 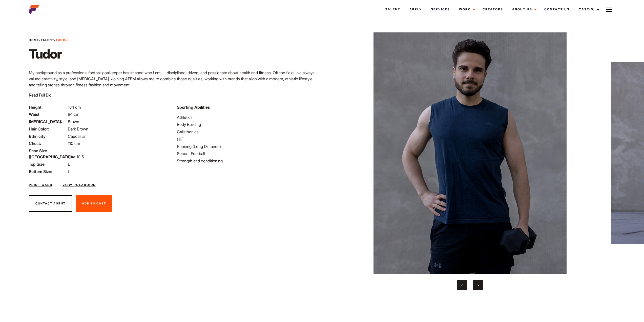 I want to click on h1: Tudor, so click(x=48, y=54).